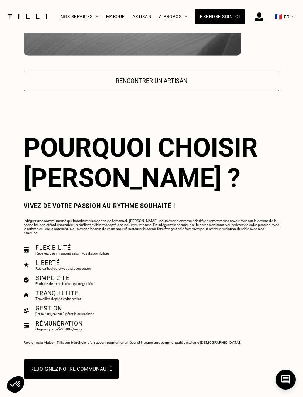 This screenshot has height=397, width=303. What do you see at coordinates (64, 278) in the screenshot?
I see `h4: Simplicité` at bounding box center [64, 278].